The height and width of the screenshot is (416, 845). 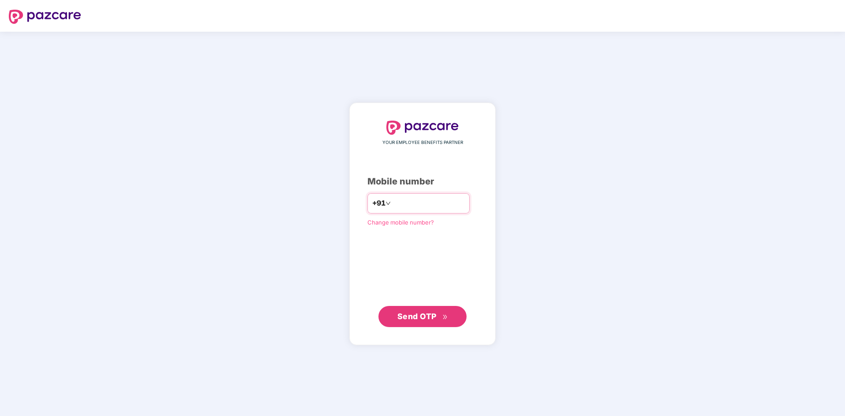 What do you see at coordinates (417, 316) in the screenshot?
I see `span: Send OTP` at bounding box center [417, 316].